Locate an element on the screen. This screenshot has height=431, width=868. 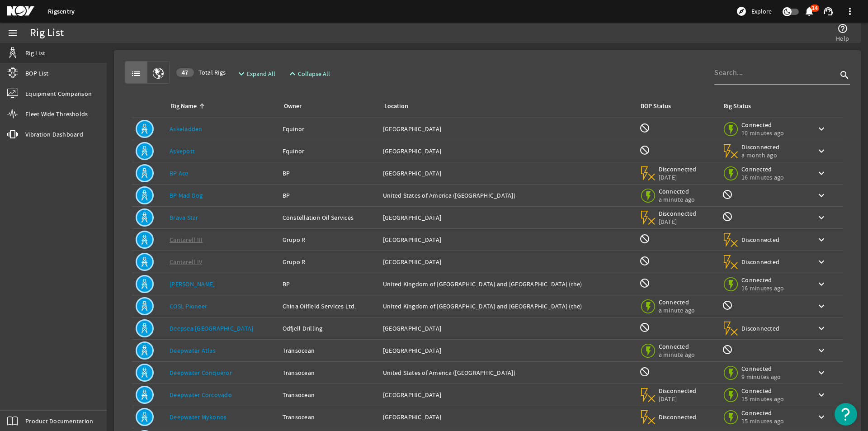
div: Constellation Oil Services is located at coordinates (329, 218).